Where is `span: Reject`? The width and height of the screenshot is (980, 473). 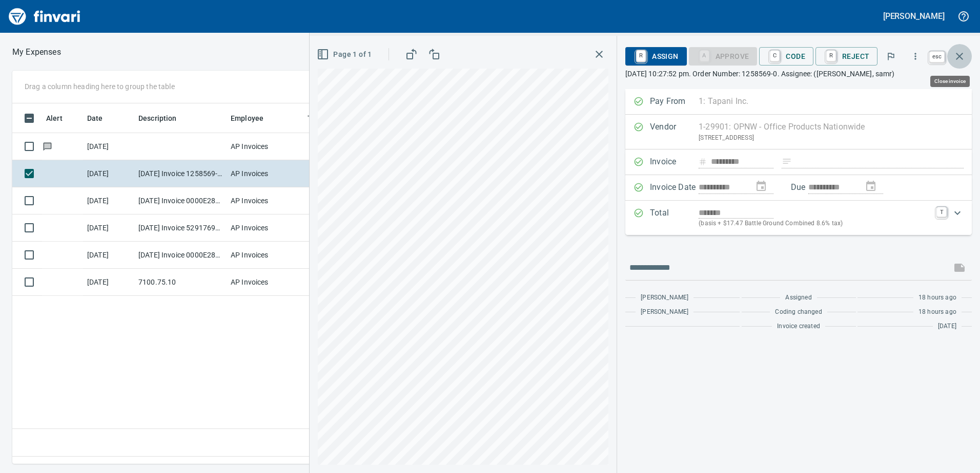
span: Reject is located at coordinates (846, 56).